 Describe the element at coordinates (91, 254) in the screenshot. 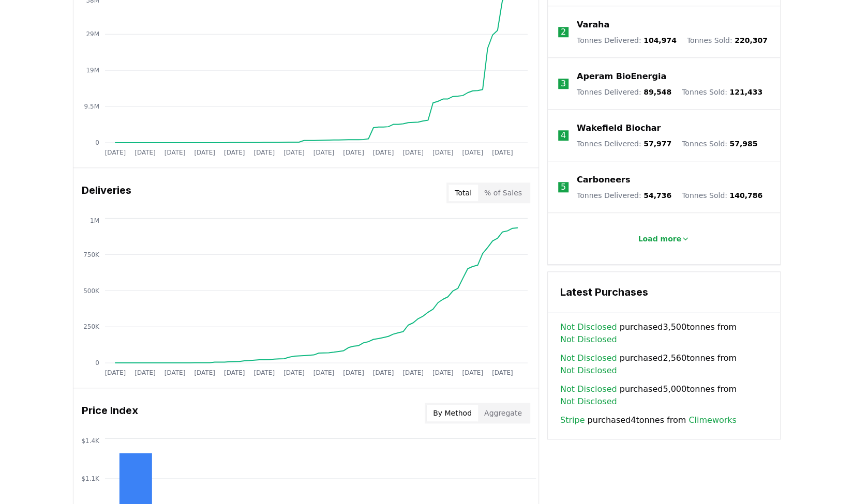

I see `tspan: 750K` at that location.